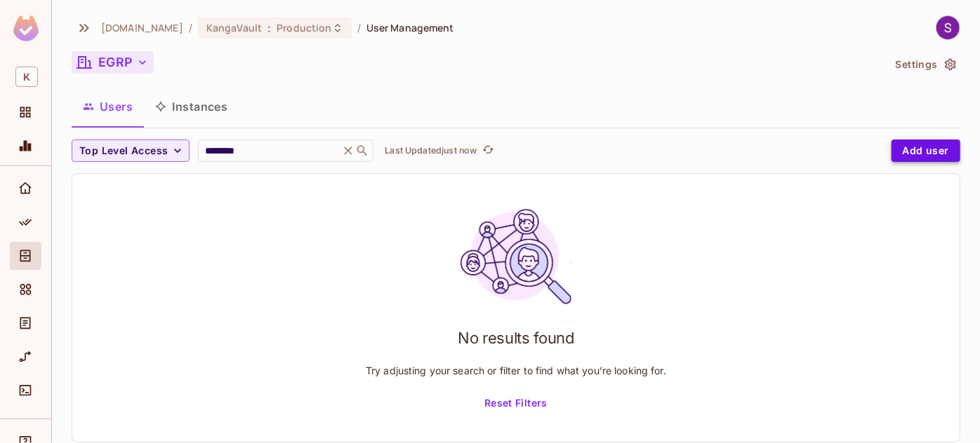  What do you see at coordinates (925, 65) in the screenshot?
I see `button: Settings` at bounding box center [925, 65].